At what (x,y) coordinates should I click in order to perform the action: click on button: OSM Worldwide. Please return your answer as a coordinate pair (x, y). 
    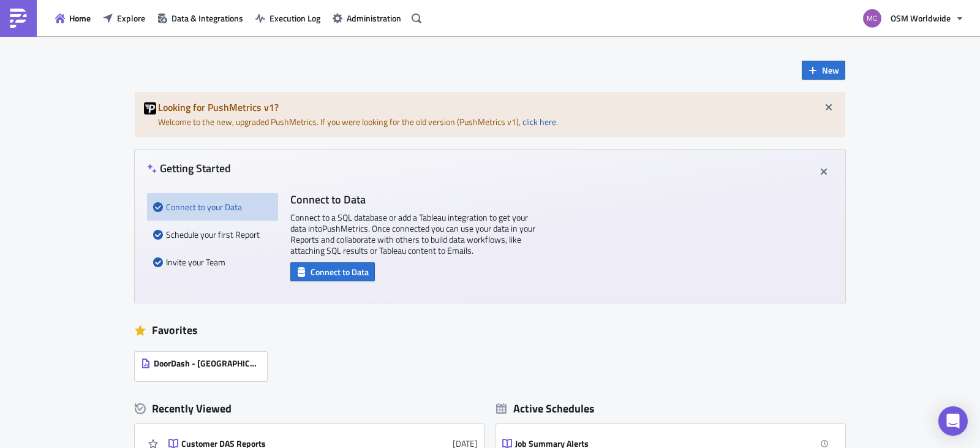
    Looking at the image, I should click on (913, 18).